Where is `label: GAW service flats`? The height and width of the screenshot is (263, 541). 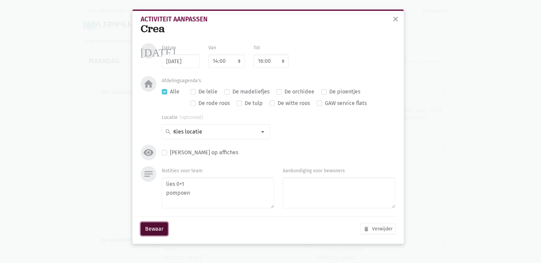
label: GAW service flats is located at coordinates (345, 103).